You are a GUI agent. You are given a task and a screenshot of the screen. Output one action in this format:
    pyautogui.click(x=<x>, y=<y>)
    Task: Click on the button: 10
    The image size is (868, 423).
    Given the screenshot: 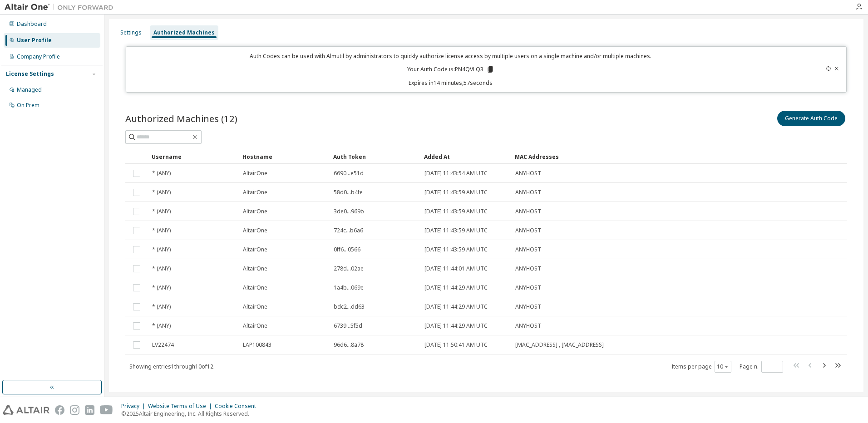 What is the action you would take?
    pyautogui.click(x=723, y=366)
    